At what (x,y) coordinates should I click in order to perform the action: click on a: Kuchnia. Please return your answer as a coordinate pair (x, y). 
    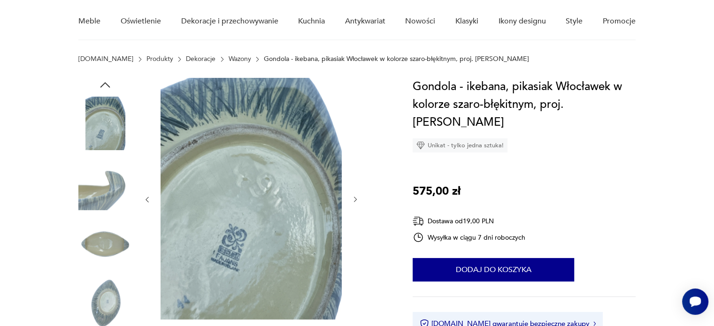
    Looking at the image, I should click on (311, 21).